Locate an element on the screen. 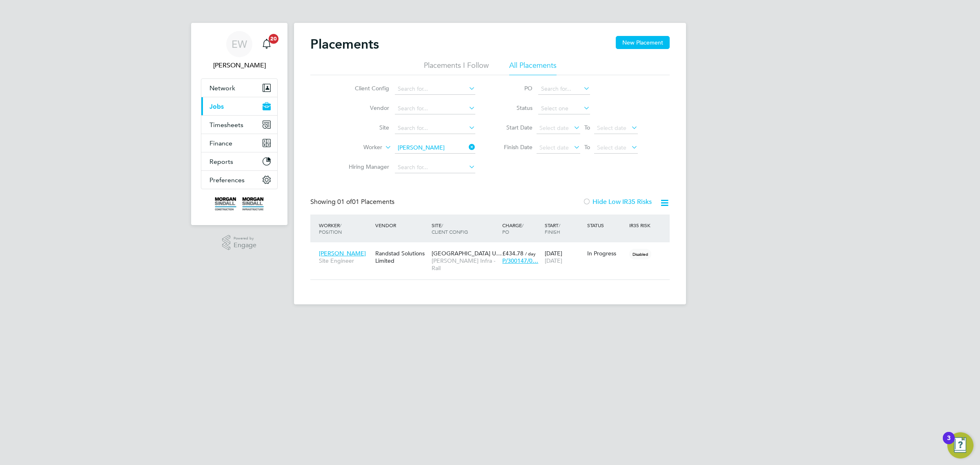 The width and height of the screenshot is (980, 465). a: 20 is located at coordinates (267, 44).